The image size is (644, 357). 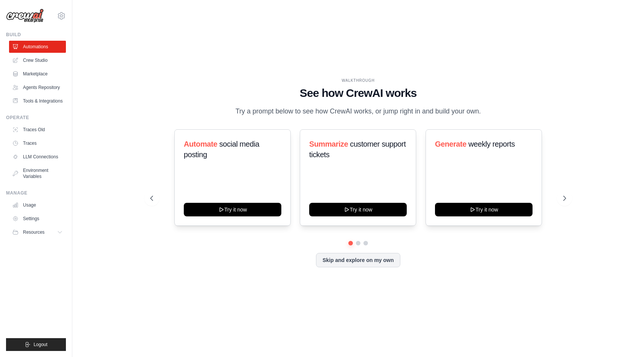 I want to click on a: Traces, so click(x=37, y=143).